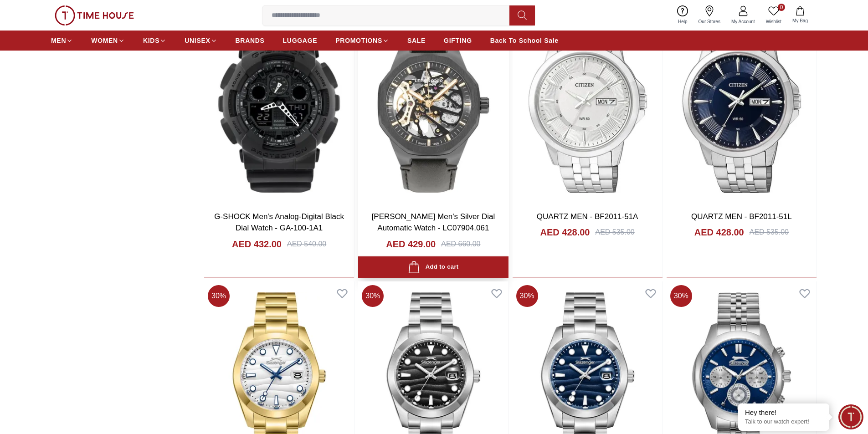 The height and width of the screenshot is (434, 868). I want to click on span: Help, so click(682, 21).